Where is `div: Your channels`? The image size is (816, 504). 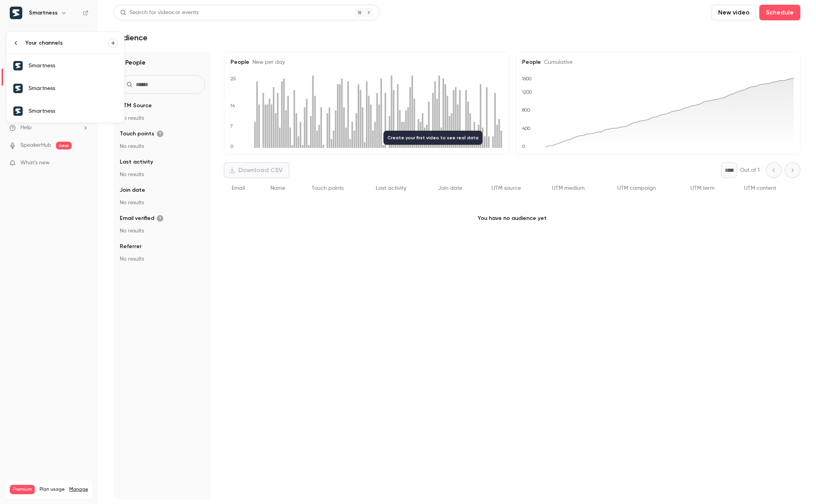 div: Your channels is located at coordinates (67, 43).